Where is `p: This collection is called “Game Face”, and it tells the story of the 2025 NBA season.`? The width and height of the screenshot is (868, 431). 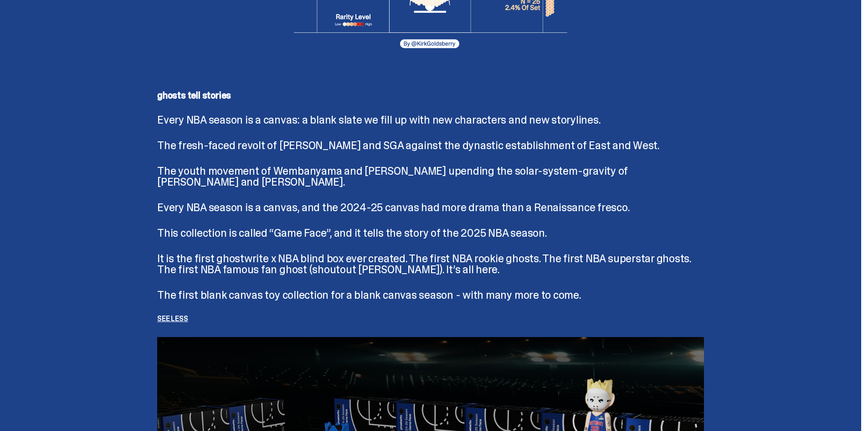
p: This collection is called “Game Face”, and it tells the story of the 2025 NBA season. is located at coordinates (431, 233).